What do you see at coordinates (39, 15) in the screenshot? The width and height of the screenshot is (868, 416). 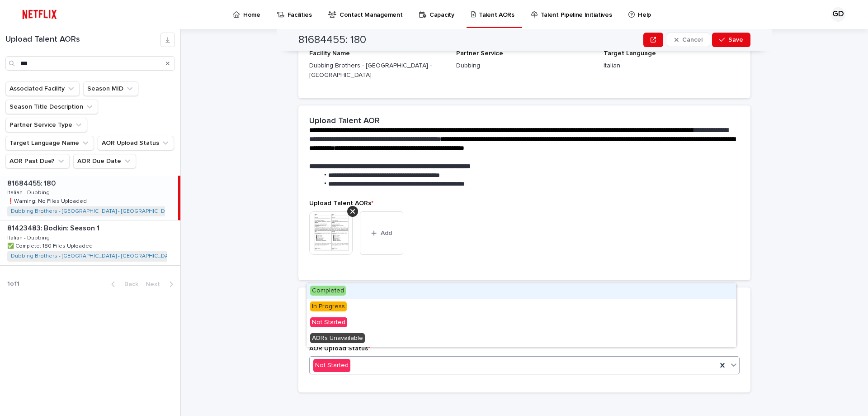 I see `img: ifQbXi3ZQGMSEF7WDB7W` at bounding box center [39, 15].